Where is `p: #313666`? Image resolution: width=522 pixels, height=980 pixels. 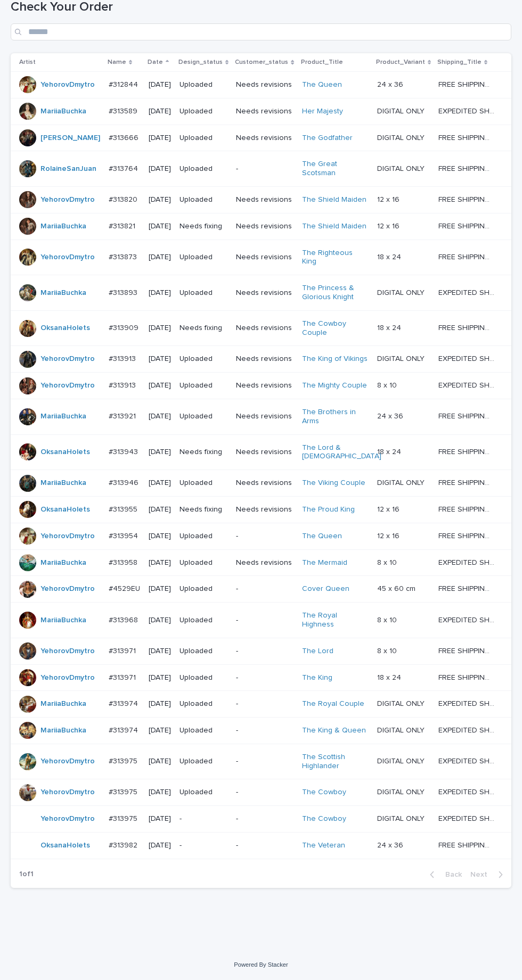
p: #313666 is located at coordinates (124, 137).